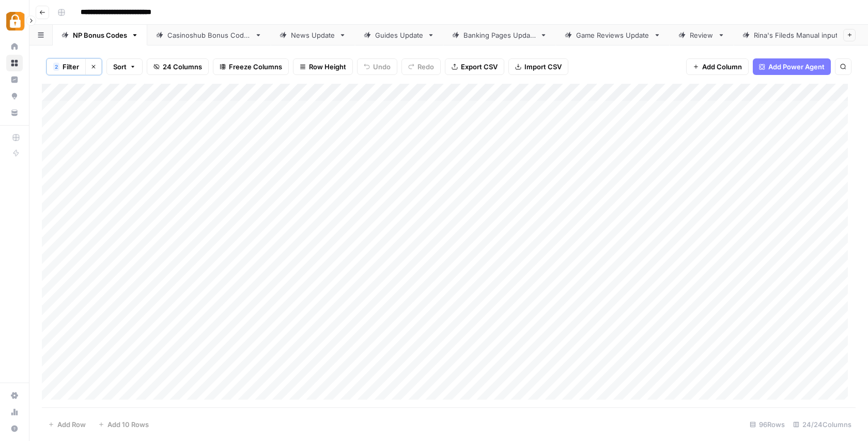  Describe the element at coordinates (312, 35) in the screenshot. I see `a: News Update` at that location.